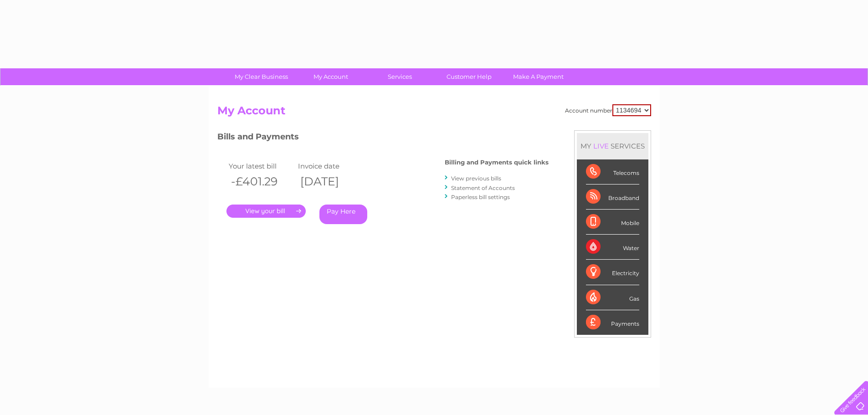 Image resolution: width=868 pixels, height=415 pixels. I want to click on th: -£401.29, so click(261, 181).